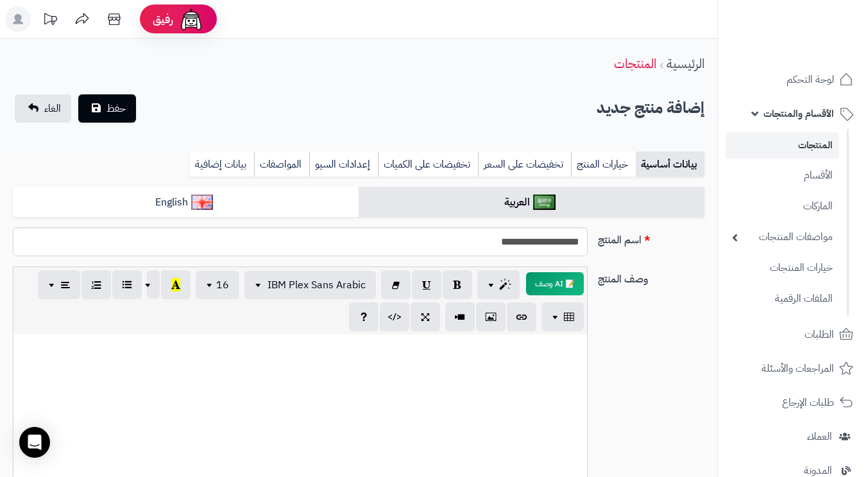 This screenshot has width=868, height=477. Describe the element at coordinates (222, 164) in the screenshot. I see `a: بيانات إضافية` at that location.